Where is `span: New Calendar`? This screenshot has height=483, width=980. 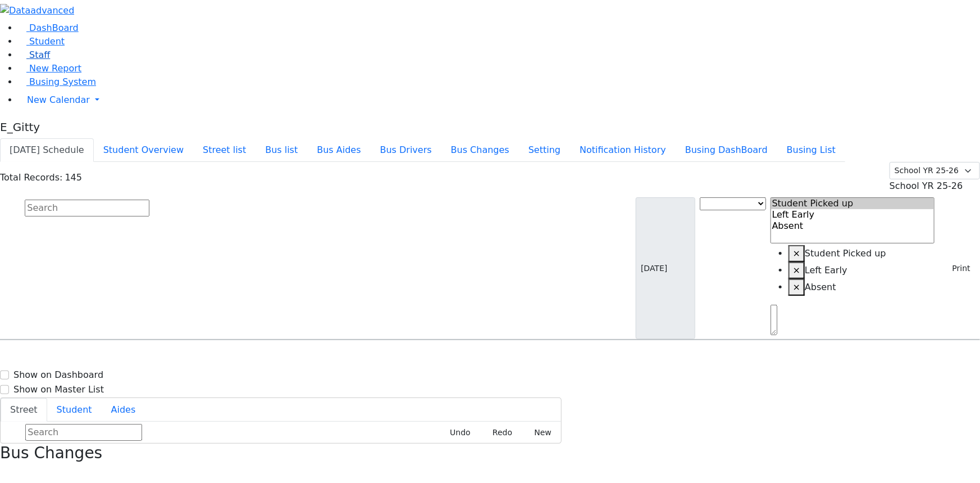
span: New Calendar is located at coordinates (58, 100).